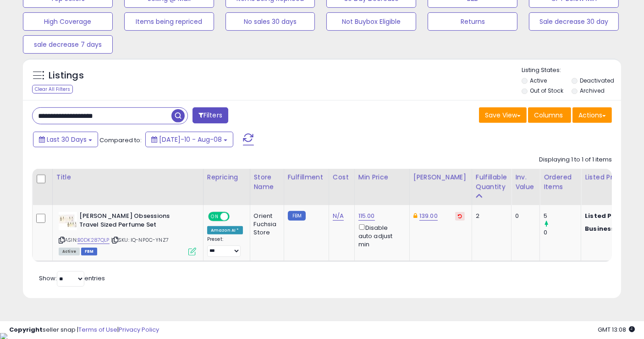 The image size is (644, 339). What do you see at coordinates (72, 278) in the screenshot?
I see `span: Show: entries` at bounding box center [72, 278].